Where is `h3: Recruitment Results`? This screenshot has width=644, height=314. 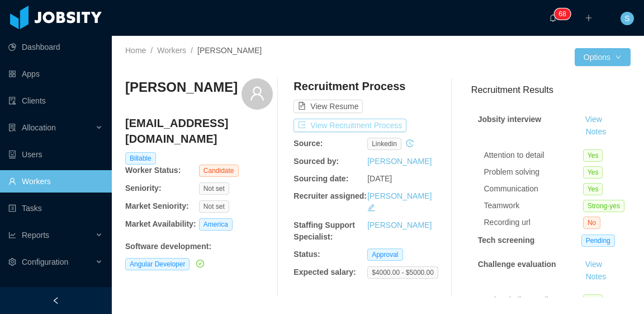 h3: Recruitment Results is located at coordinates (551, 89).